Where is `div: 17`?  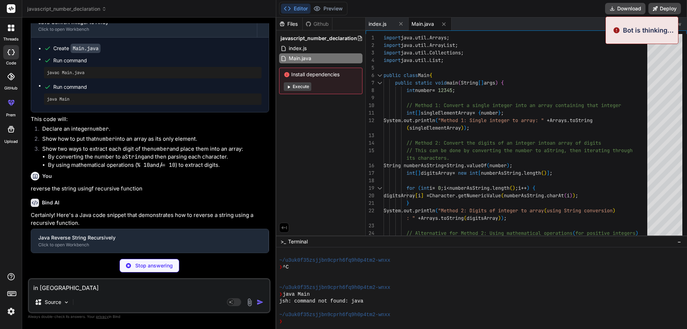
div: 17 is located at coordinates (370, 173).